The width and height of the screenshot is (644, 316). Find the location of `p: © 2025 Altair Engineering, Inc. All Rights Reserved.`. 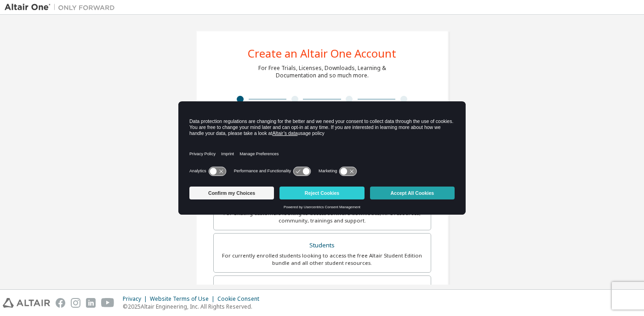

p: © 2025 Altair Engineering, Inc. All Rights Reserved. is located at coordinates (193, 306).